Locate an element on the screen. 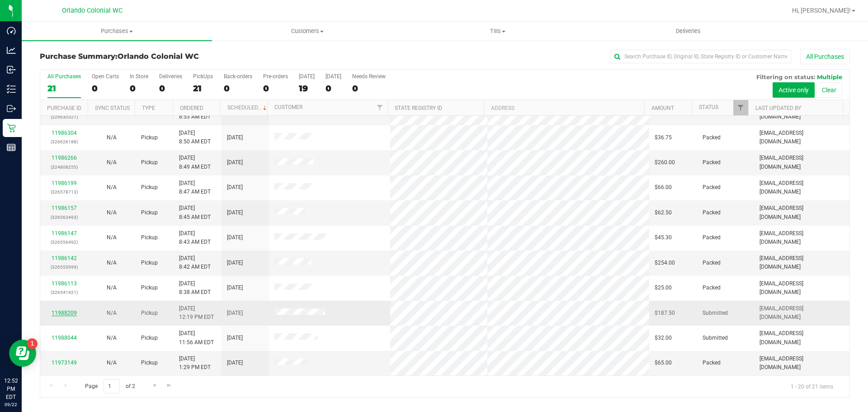  span: $36.75 is located at coordinates (663, 138).